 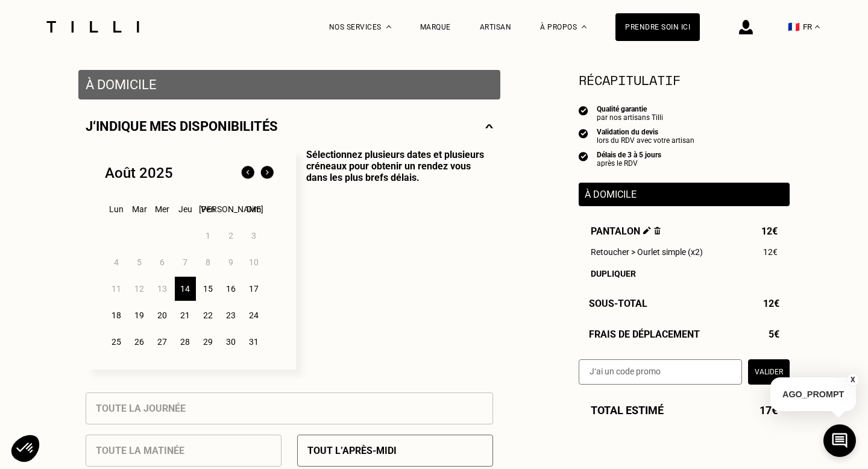 What do you see at coordinates (630, 118) in the screenshot?
I see `div: par nos artisans Tilli` at bounding box center [630, 118].